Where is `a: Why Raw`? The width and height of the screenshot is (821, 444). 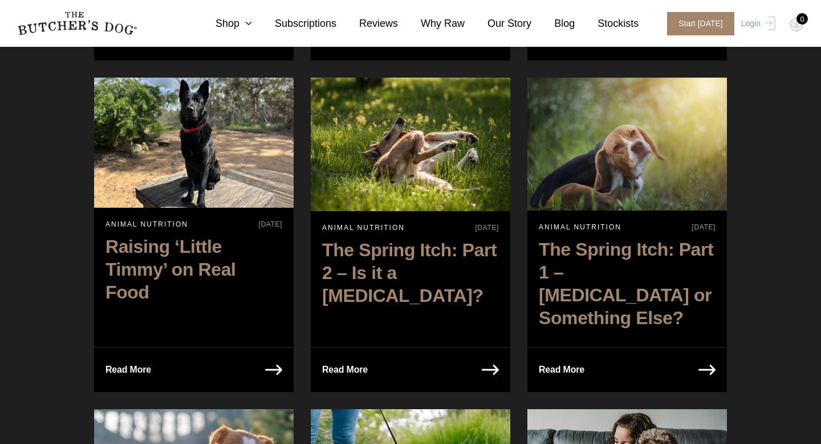
a: Why Raw is located at coordinates (431, 23).